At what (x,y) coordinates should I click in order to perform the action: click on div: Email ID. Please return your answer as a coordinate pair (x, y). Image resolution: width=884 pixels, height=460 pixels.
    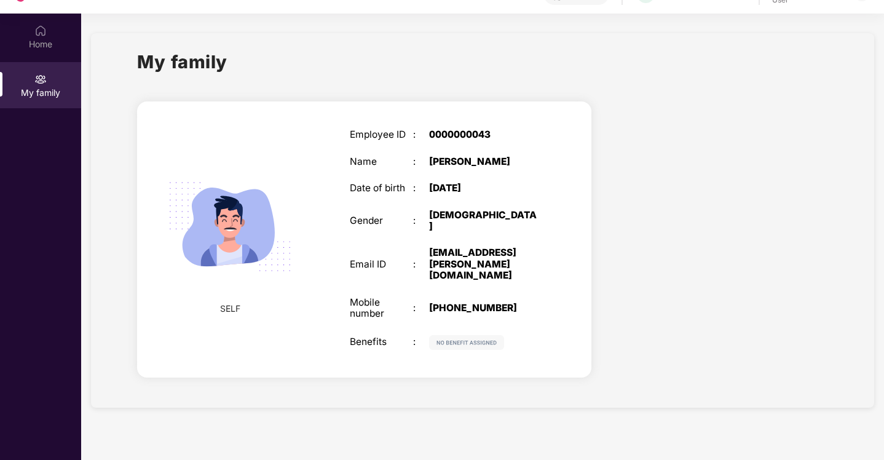
    Looking at the image, I should click on (381, 264).